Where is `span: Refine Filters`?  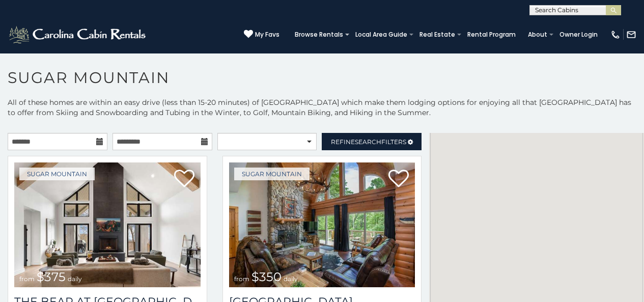
span: Refine Filters is located at coordinates (368, 142).